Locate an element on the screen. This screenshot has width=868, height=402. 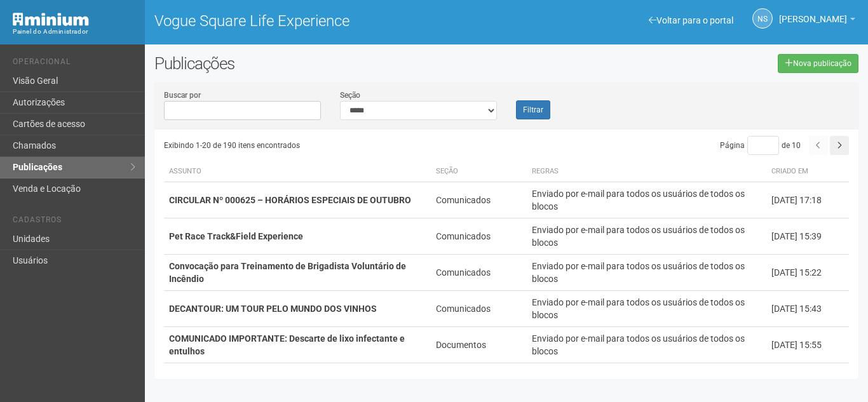
a: NS is located at coordinates (762, 19).